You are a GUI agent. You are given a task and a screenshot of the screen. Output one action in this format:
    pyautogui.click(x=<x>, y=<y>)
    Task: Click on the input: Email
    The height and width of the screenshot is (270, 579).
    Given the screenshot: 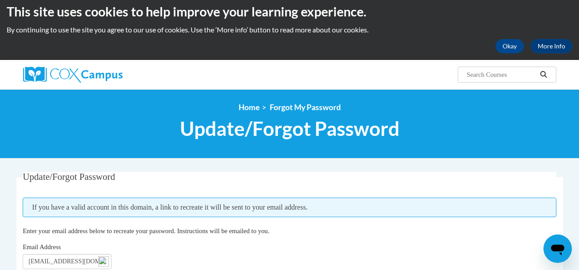 What is the action you would take?
    pyautogui.click(x=67, y=262)
    